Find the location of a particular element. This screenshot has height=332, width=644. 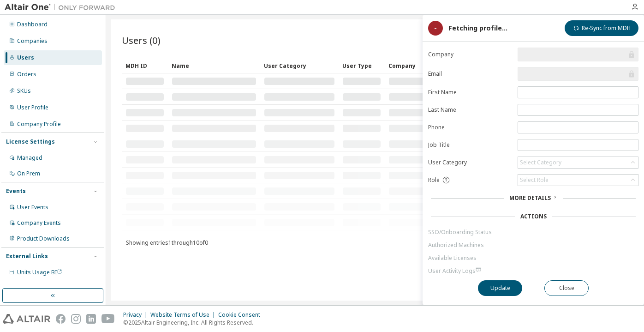

button: Close is located at coordinates (566, 288).